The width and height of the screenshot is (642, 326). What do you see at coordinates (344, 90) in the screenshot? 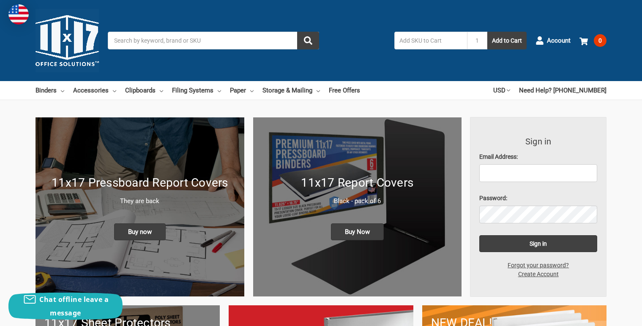
I see `a: Free Offers` at bounding box center [344, 90].